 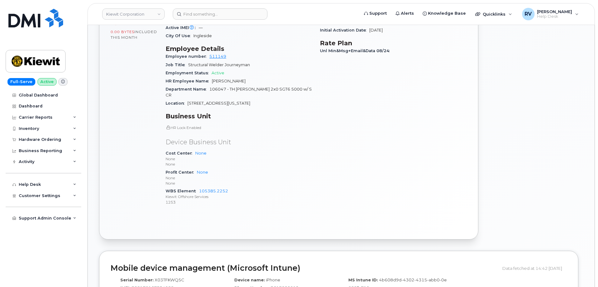 What do you see at coordinates (218, 56) in the screenshot?
I see `a: 511149` at bounding box center [218, 56].